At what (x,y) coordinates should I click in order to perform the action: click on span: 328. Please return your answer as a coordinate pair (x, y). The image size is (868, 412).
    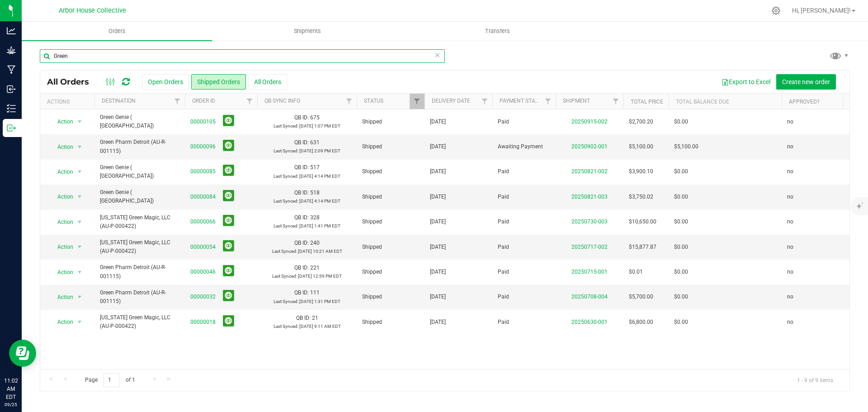
    Looking at the image, I should click on (315, 217).